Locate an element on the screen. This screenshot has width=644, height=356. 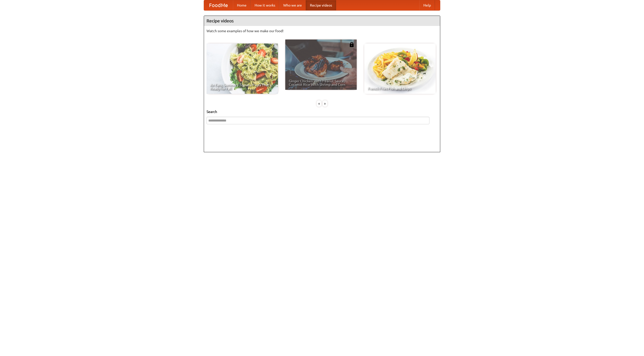
p: Watch some examples of how we make our food! is located at coordinates (322, 31).